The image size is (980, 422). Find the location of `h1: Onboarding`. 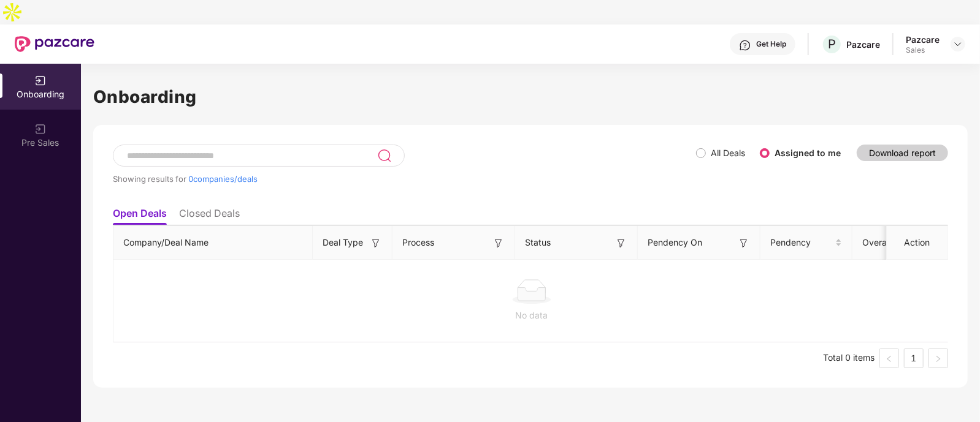

h1: Onboarding is located at coordinates (531, 97).